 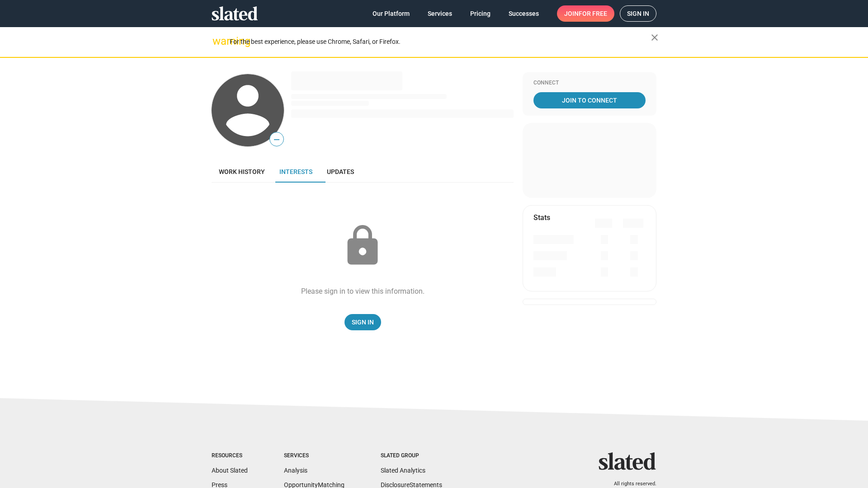 I want to click on mat-card-title: Stats, so click(x=541, y=218).